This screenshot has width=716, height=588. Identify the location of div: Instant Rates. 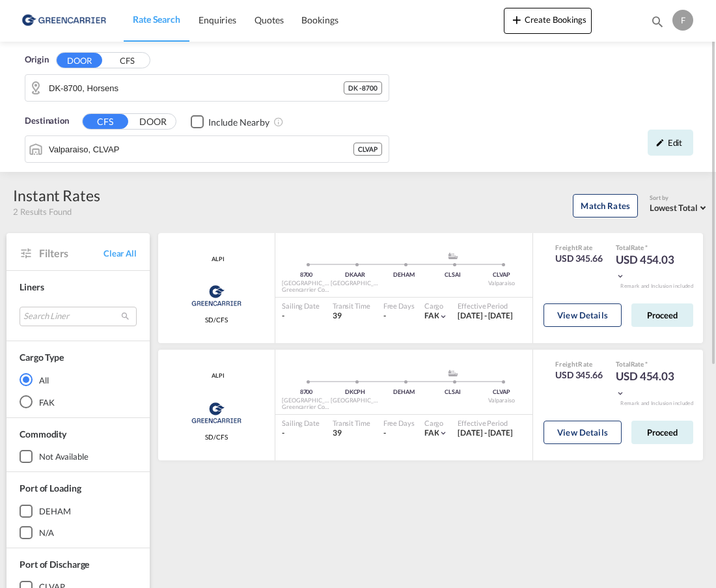
(57, 195).